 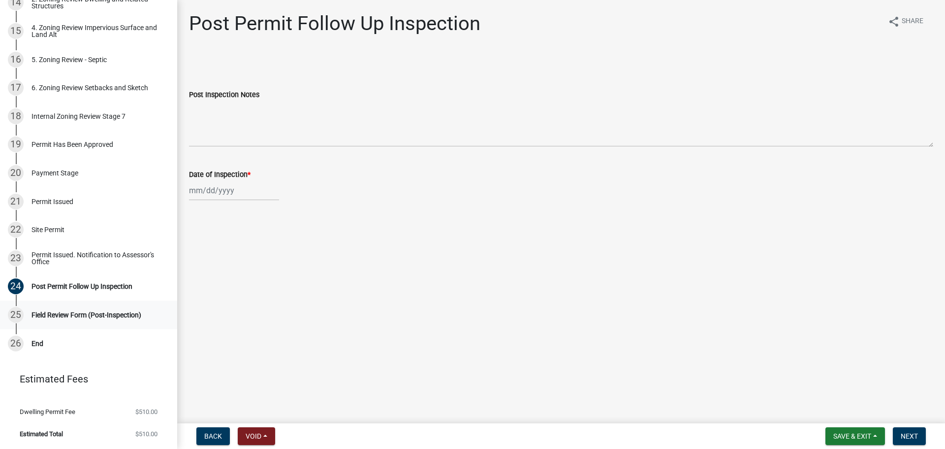 What do you see at coordinates (72, 144) in the screenshot?
I see `div: Permit Has Been Approved` at bounding box center [72, 144].